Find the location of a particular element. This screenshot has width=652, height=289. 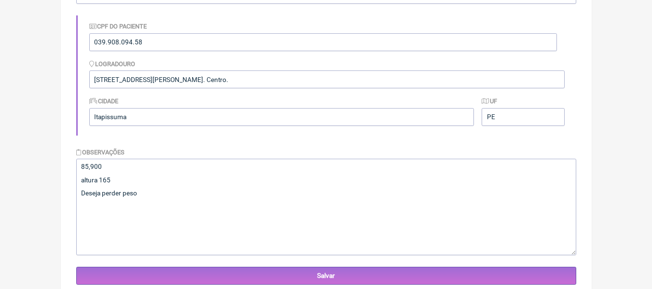

input: Salvar is located at coordinates (326, 275).